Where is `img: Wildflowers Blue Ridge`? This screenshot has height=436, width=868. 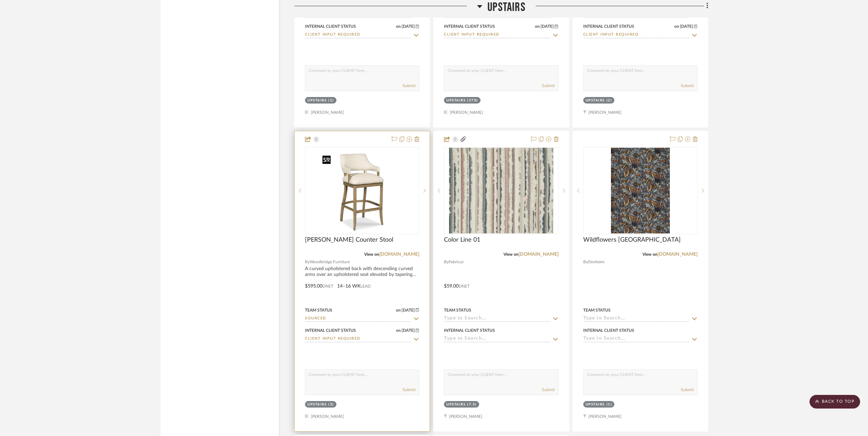 img: Wildflowers Blue Ridge is located at coordinates (640, 190).